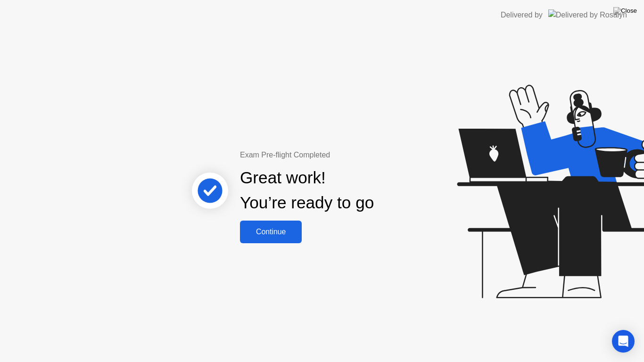 The height and width of the screenshot is (362, 644). What do you see at coordinates (271, 232) in the screenshot?
I see `div: Continue` at bounding box center [271, 232].